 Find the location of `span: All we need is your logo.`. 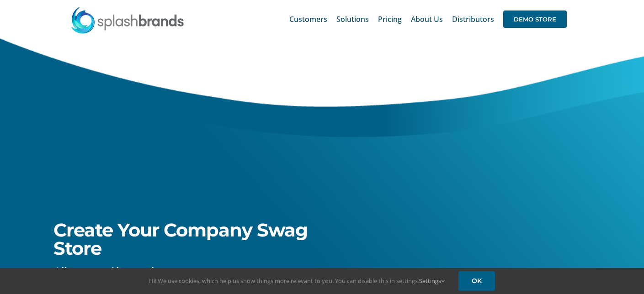

span: All we need is your logo. is located at coordinates (115, 272).